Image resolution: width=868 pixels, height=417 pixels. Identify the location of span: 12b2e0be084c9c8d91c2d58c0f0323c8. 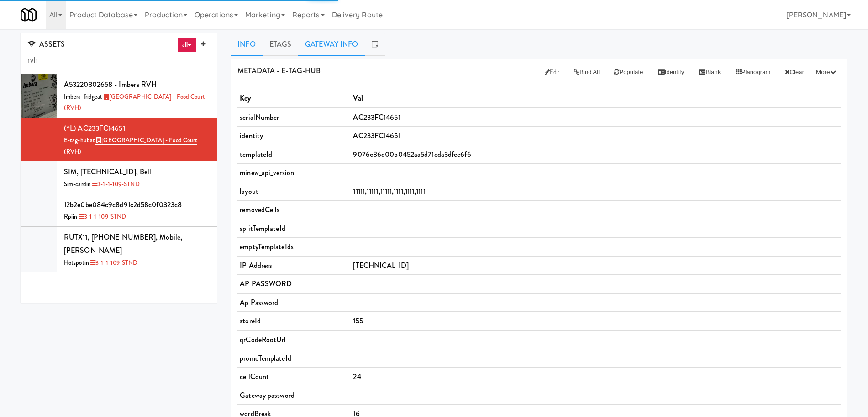
(123, 204).